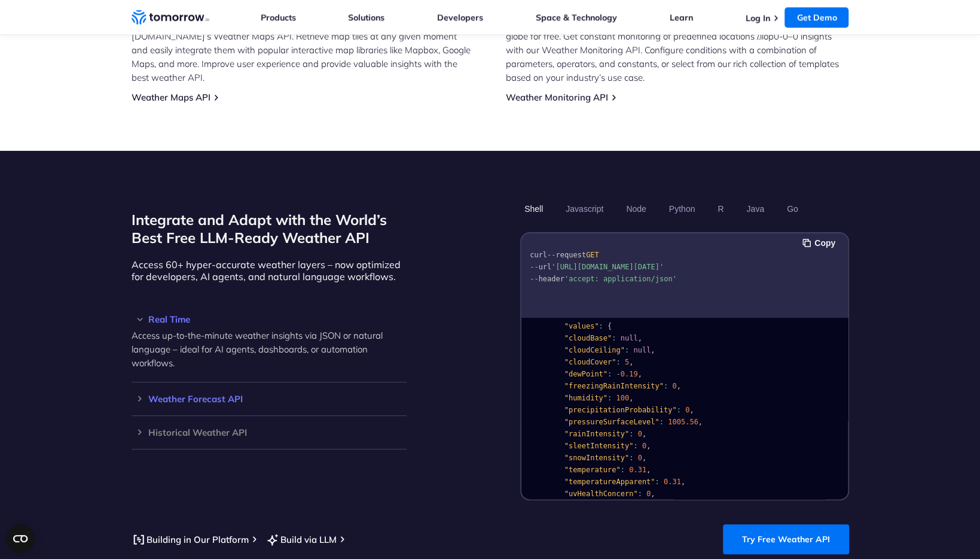 This screenshot has height=559, width=980. What do you see at coordinates (792, 209) in the screenshot?
I see `button: Go` at bounding box center [792, 209].